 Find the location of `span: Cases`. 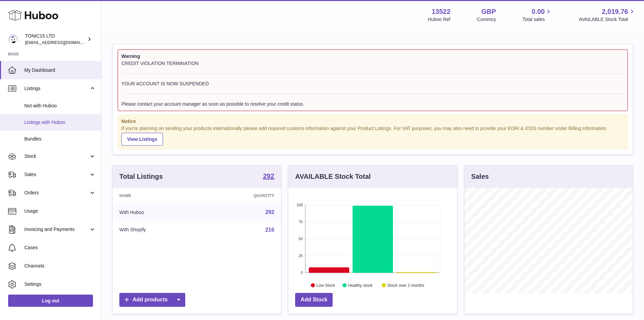

span: Cases is located at coordinates (60, 247).